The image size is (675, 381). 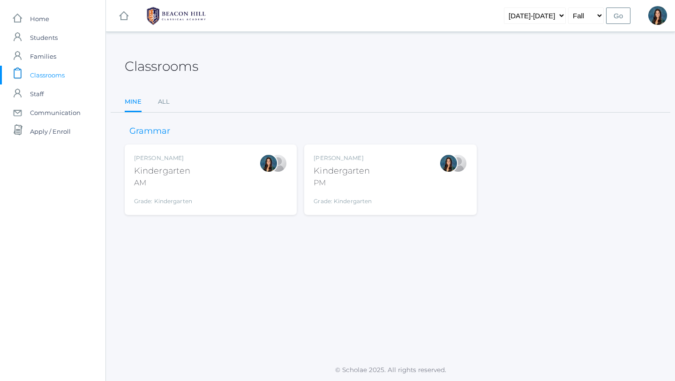 I want to click on span: Communication, so click(x=55, y=112).